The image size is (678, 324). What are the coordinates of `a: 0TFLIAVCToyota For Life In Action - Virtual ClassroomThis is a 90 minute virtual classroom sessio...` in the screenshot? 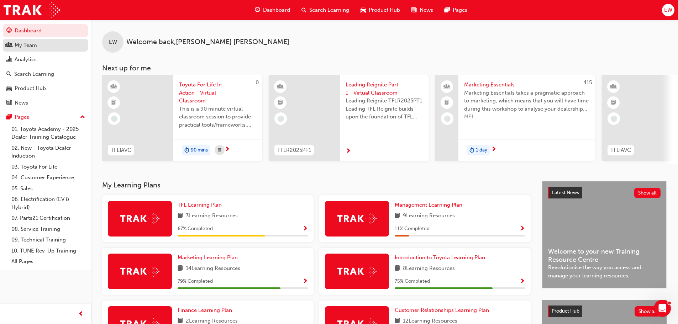 It's located at (182, 118).